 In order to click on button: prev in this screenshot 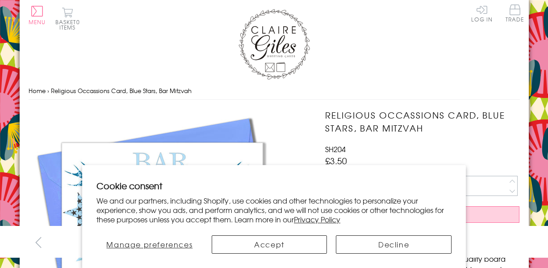, I will do `click(38, 242)`.